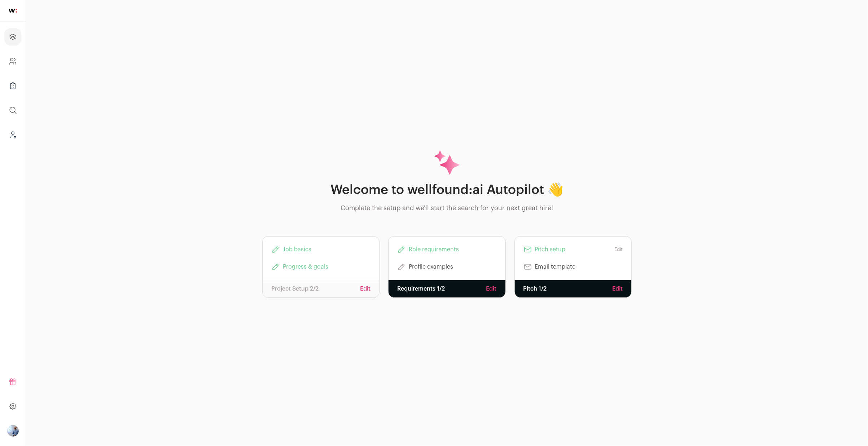  What do you see at coordinates (13, 86) in the screenshot?
I see `a: Company Lists` at bounding box center [13, 86].